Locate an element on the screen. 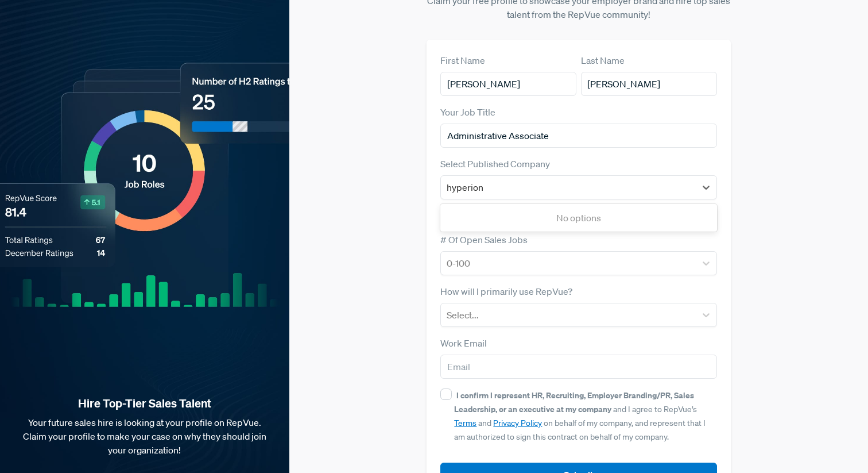  a: Privacy Policy is located at coordinates (517, 423).